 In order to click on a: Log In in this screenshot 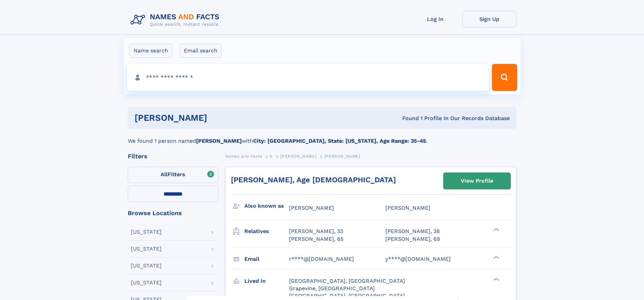, I will do `click(435, 19)`.